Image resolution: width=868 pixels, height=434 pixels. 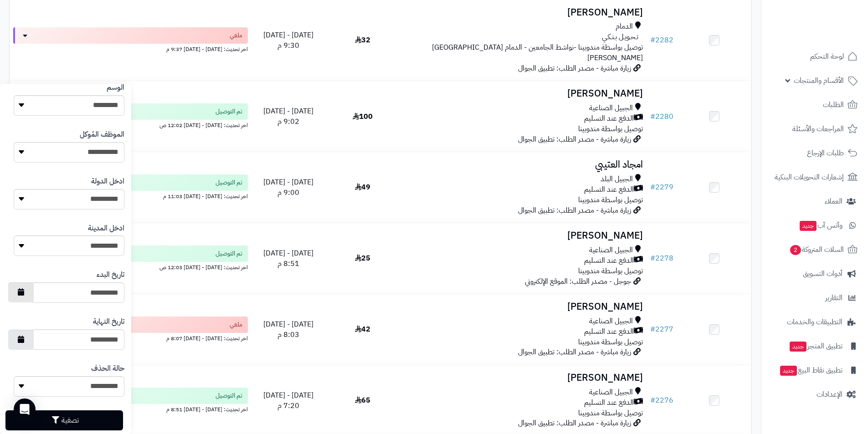 I want to click on label: ادخل المدينة, so click(x=106, y=228).